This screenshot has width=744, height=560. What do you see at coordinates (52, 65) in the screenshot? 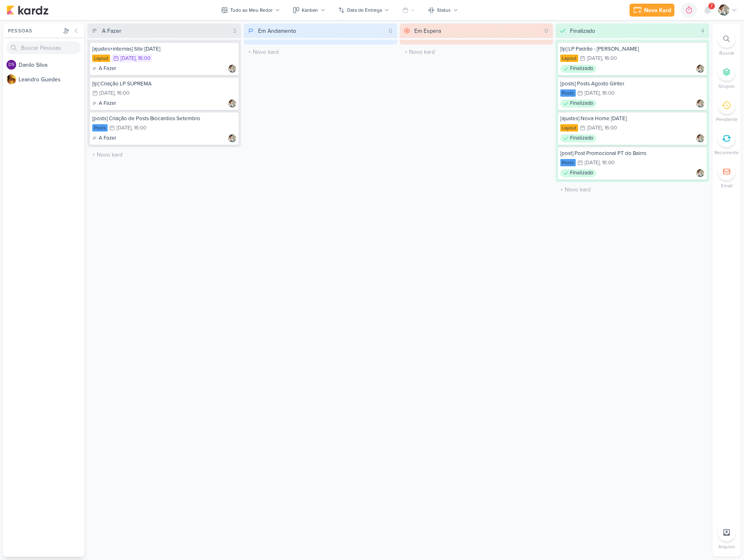
I see `div: D a n i l o S i l v a` at bounding box center [52, 65].